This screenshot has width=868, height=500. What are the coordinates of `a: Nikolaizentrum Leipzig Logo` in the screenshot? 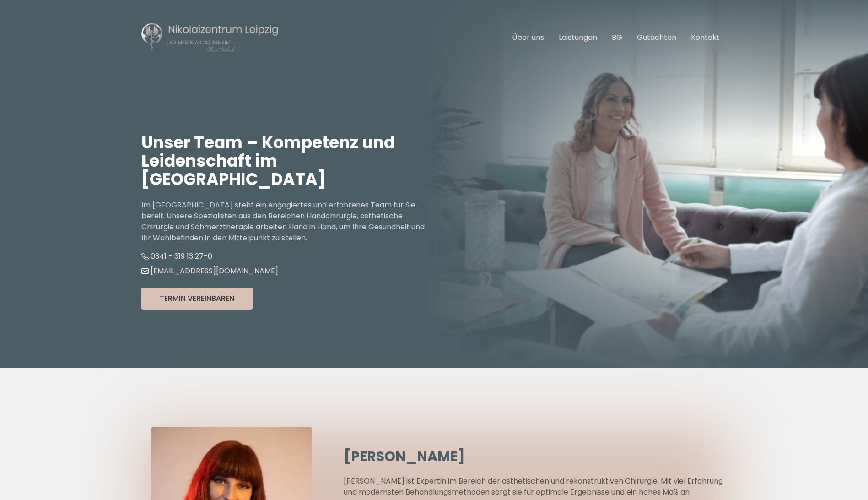 It's located at (210, 37).